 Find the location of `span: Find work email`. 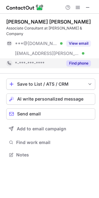

span: Find work email is located at coordinates (54, 142).